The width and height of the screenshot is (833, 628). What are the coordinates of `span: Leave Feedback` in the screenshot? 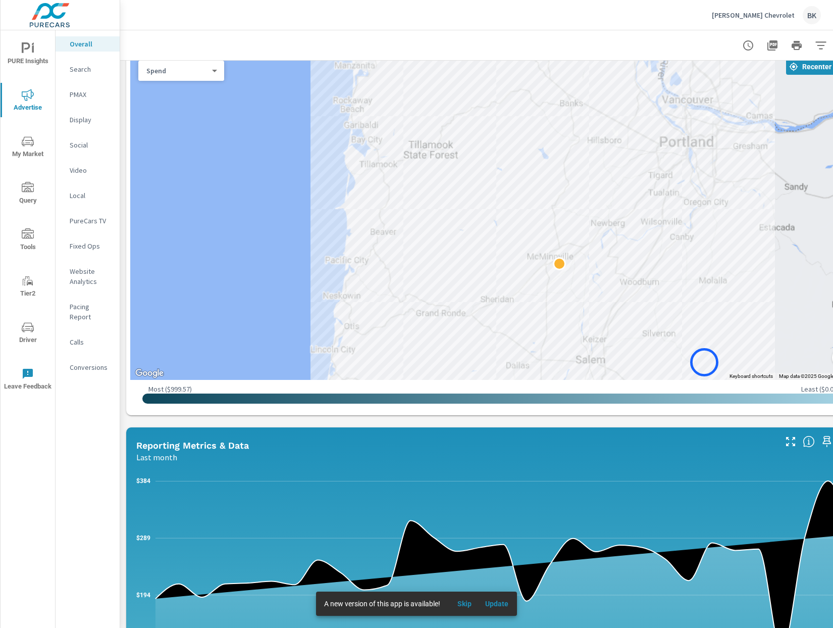 It's located at (28, 380).